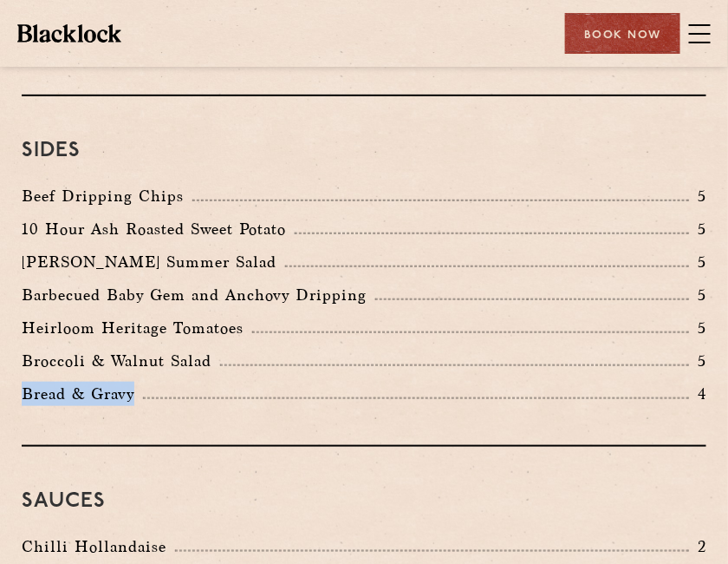 Image resolution: width=728 pixels, height=564 pixels. Describe the element at coordinates (158, 229) in the screenshot. I see `p: 10 Hour Ash Roasted Sweet Potato` at that location.